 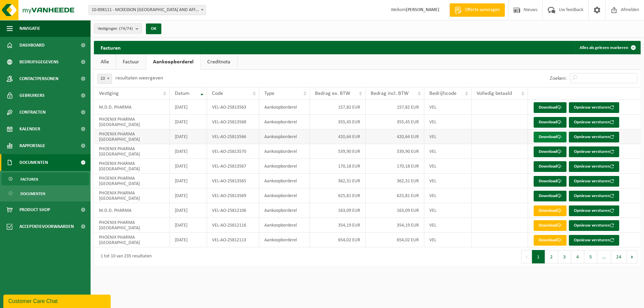 What do you see at coordinates (30, 129) in the screenshot?
I see `span: Kalender` at bounding box center [30, 129].